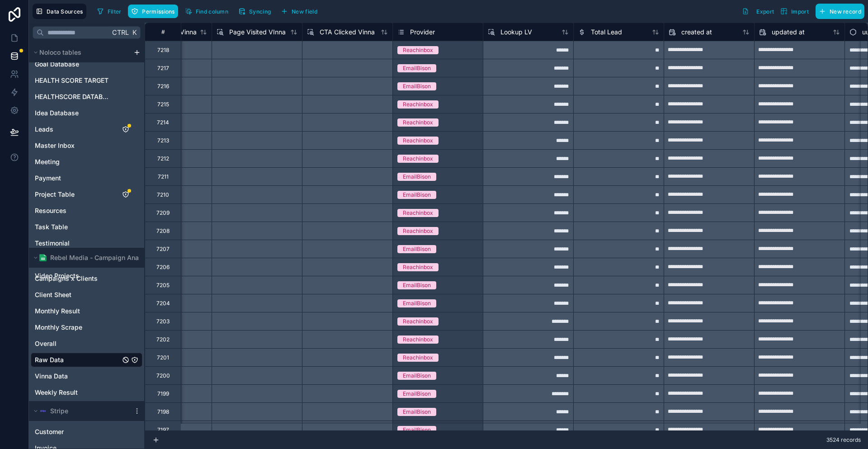  Describe the element at coordinates (163, 394) in the screenshot. I see `div: 7199` at that location.